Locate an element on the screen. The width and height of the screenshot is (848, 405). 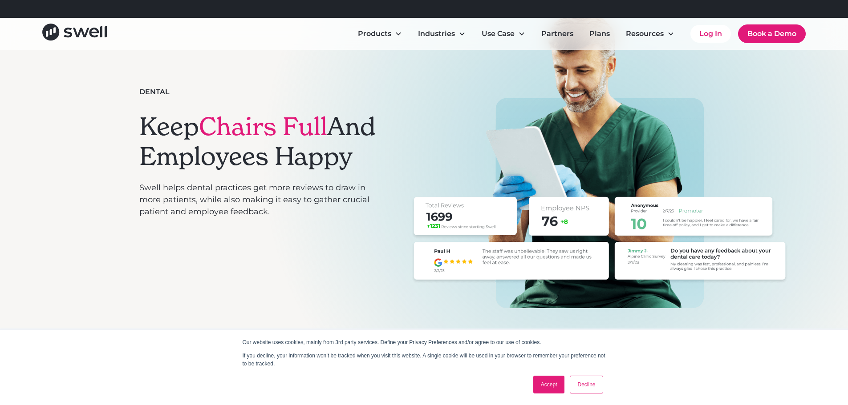
p: Swell helps dental practices get more reviews to draw in more patients, while also making it easy... is located at coordinates (259, 200).